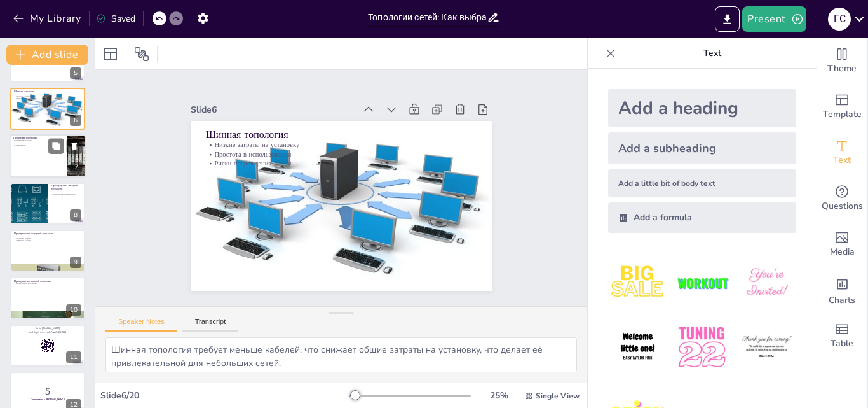 Image resolution: width=868 pixels, height=408 pixels. Describe the element at coordinates (702, 183) in the screenshot. I see `div: Add a little bit of body text` at that location.